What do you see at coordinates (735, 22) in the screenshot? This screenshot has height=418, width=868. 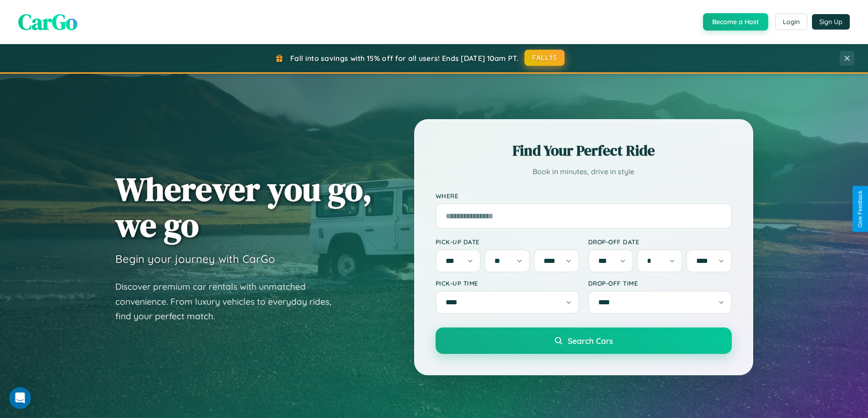 I see `button: Become a Host` at bounding box center [735, 22].